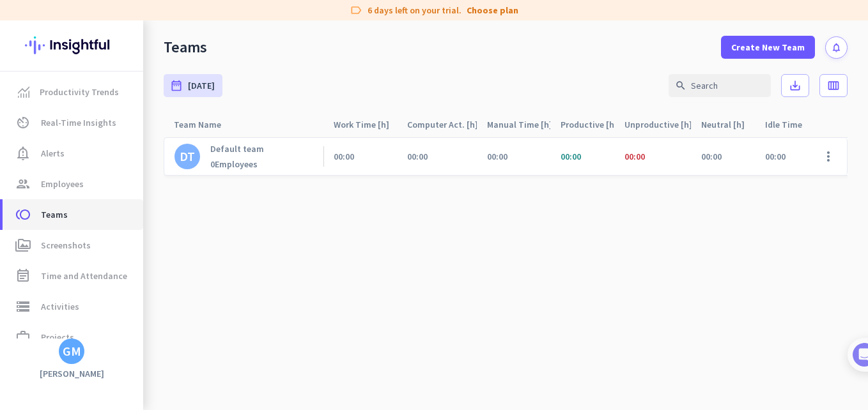 The width and height of the screenshot is (868, 410). Describe the element at coordinates (54, 215) in the screenshot. I see `span: Teams` at that location.